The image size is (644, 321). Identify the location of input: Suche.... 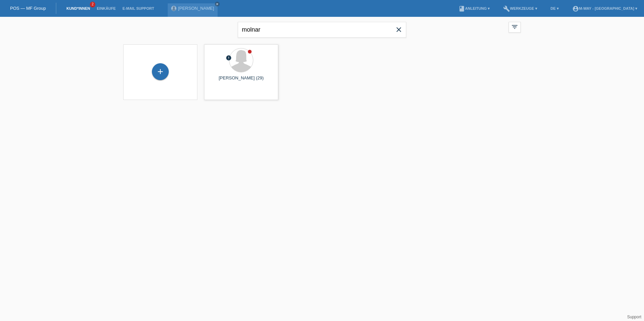
(322, 29).